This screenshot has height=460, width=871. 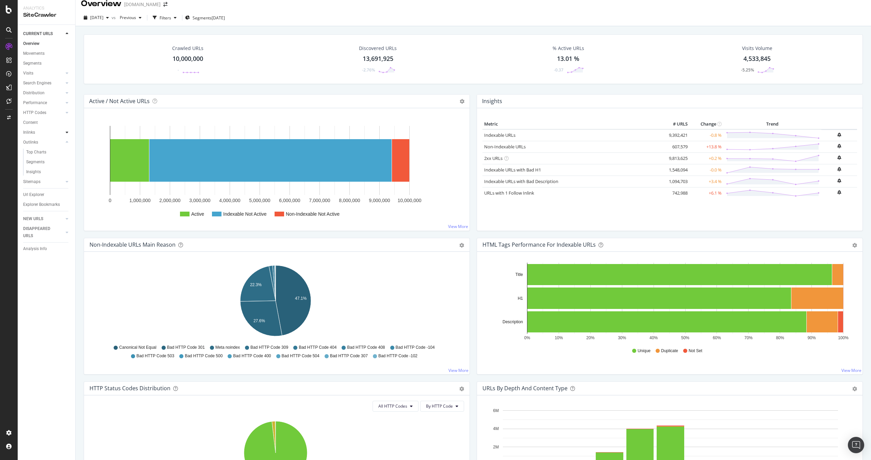 I want to click on a: Top Charts, so click(x=48, y=152).